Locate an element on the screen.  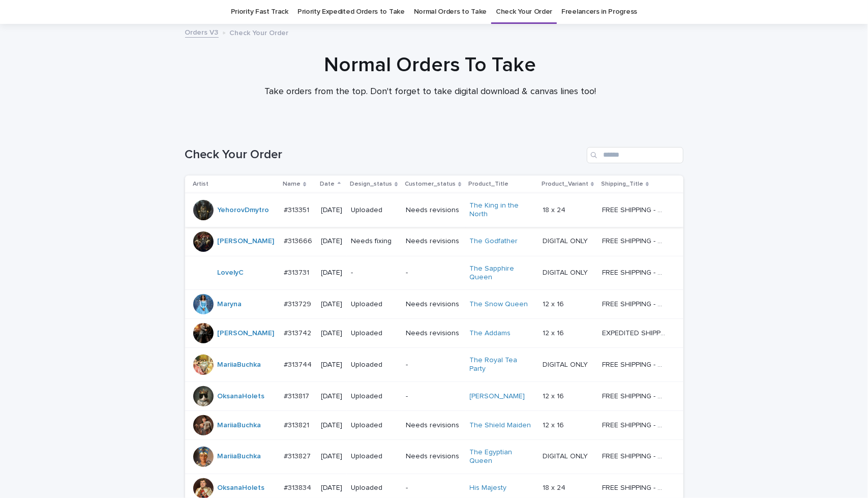
p: #313834 is located at coordinates (299, 487).